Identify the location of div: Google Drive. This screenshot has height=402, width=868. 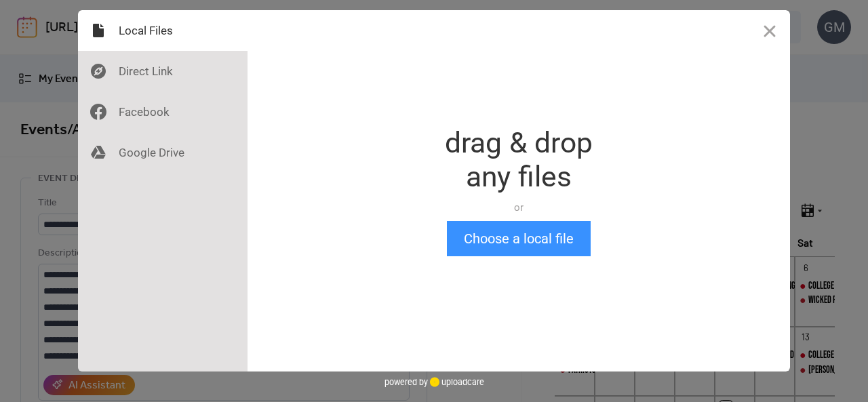
(163, 152).